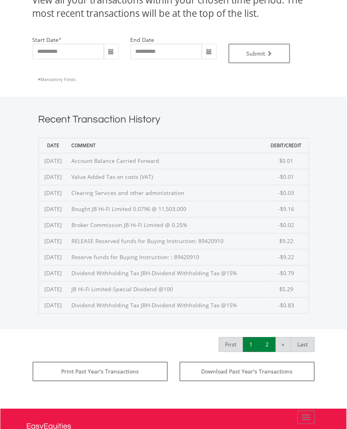  I want to click on label: start date, so click(45, 40).